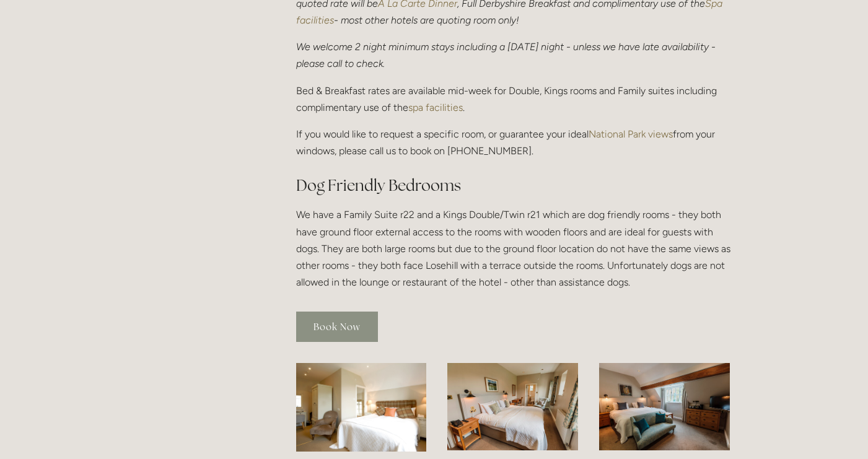 This screenshot has height=459, width=868. Describe the element at coordinates (436, 107) in the screenshot. I see `a: spa facilities` at that location.